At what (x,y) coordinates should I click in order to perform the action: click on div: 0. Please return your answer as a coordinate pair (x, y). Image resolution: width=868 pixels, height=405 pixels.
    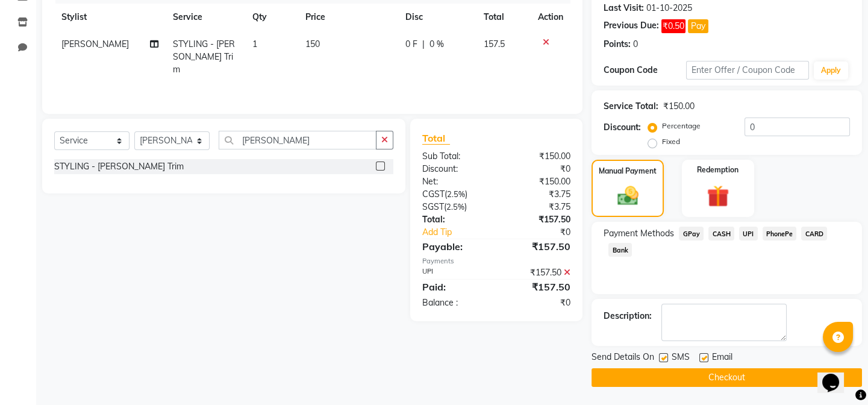
    Looking at the image, I should click on (636, 44).